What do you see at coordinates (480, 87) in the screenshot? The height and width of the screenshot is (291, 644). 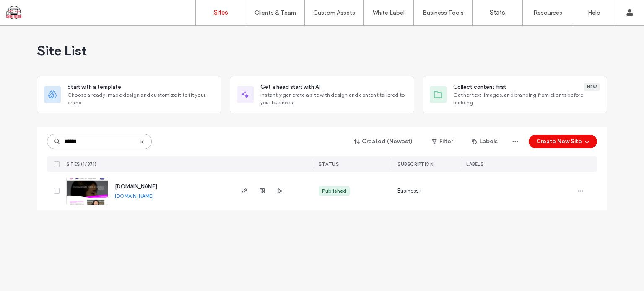 I see `span: Collect content first` at bounding box center [480, 87].